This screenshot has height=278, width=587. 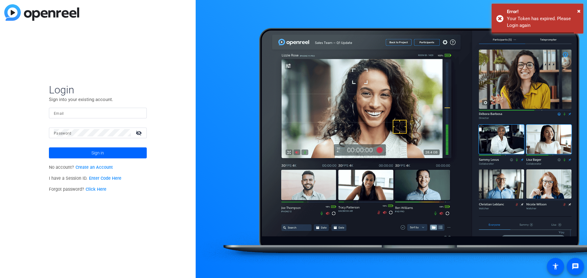 I want to click on button: Close, so click(x=578, y=11).